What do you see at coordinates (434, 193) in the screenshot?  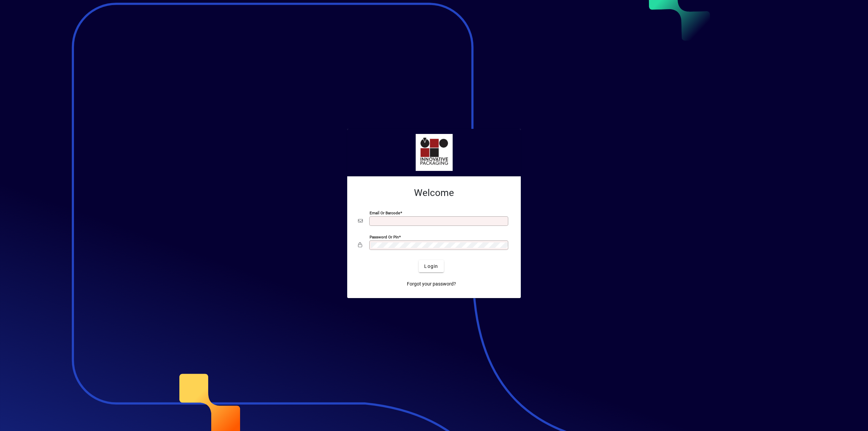 I see `h2: Welcome` at bounding box center [434, 193].